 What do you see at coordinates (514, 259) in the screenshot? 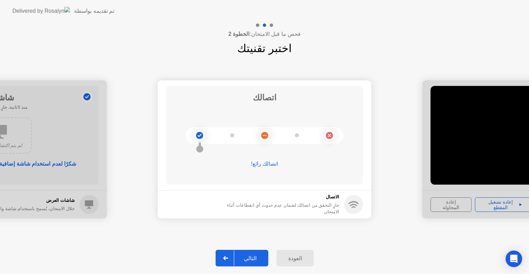
I see `div: Open Intercom Messenger` at bounding box center [514, 259].